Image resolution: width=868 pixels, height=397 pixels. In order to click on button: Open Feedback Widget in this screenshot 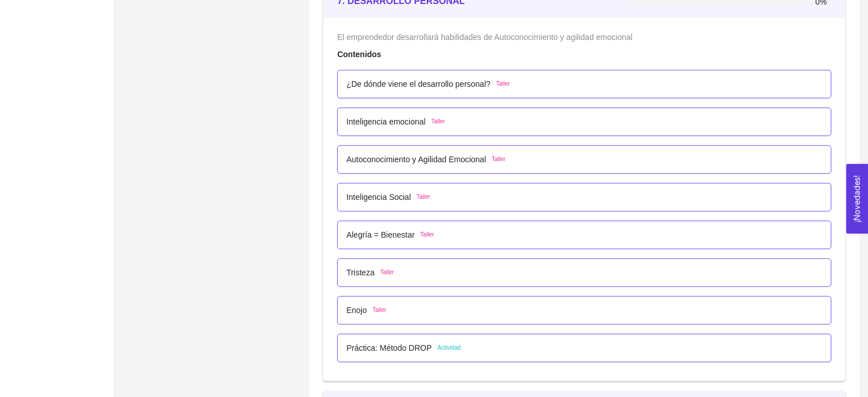, I will do `click(857, 198)`.